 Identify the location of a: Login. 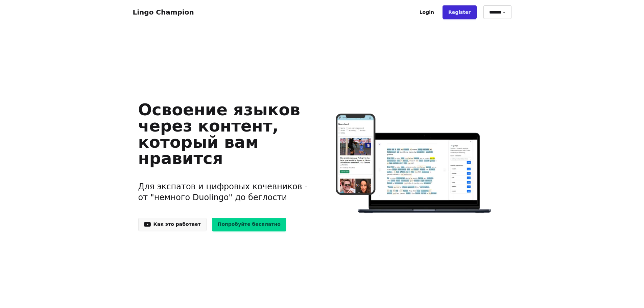
(427, 12).